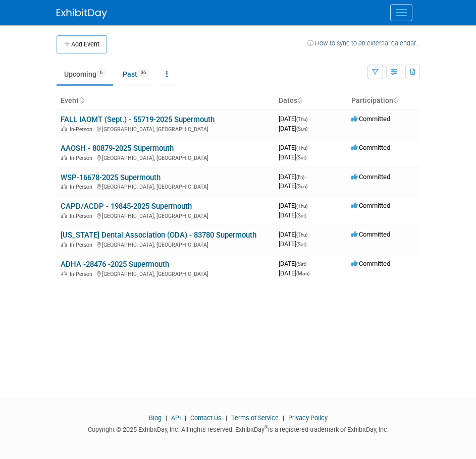 The width and height of the screenshot is (476, 459). Describe the element at coordinates (101, 72) in the screenshot. I see `span: 6` at that location.